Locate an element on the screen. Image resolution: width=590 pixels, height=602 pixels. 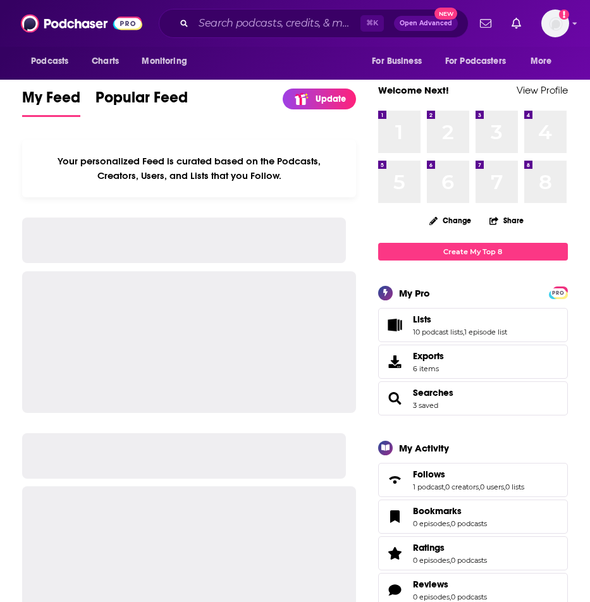
a: My Feed is located at coordinates (51, 102).